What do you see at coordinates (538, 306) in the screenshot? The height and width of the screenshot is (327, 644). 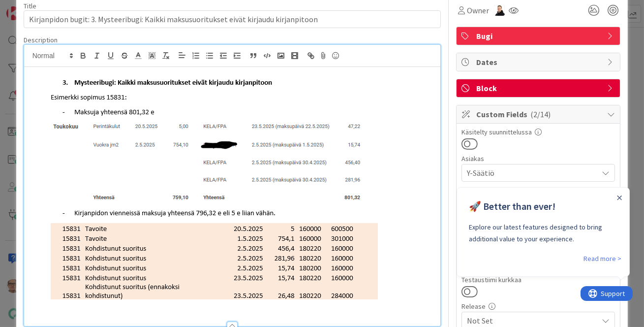 I see `div: Release` at bounding box center [538, 306].